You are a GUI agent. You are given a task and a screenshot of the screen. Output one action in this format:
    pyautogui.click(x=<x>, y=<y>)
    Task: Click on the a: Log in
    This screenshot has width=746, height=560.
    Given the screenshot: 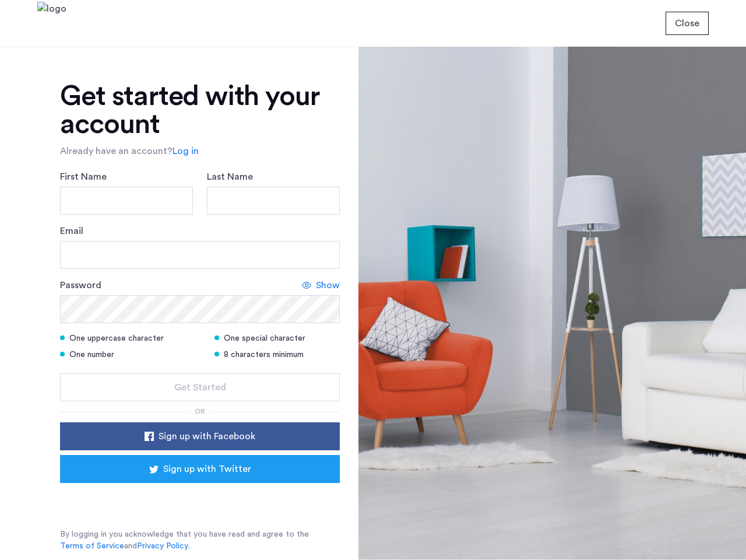 What is the action you would take?
    pyautogui.click(x=185, y=151)
    